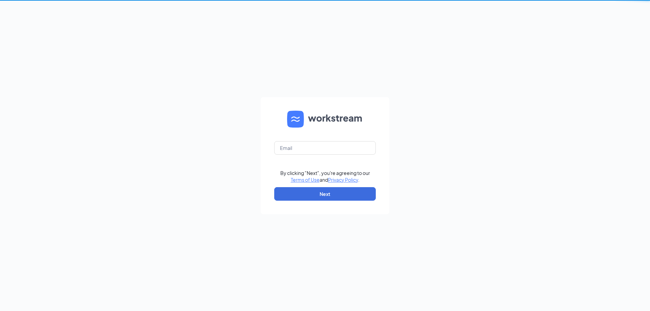  I want to click on a: Terms of Use, so click(305, 180).